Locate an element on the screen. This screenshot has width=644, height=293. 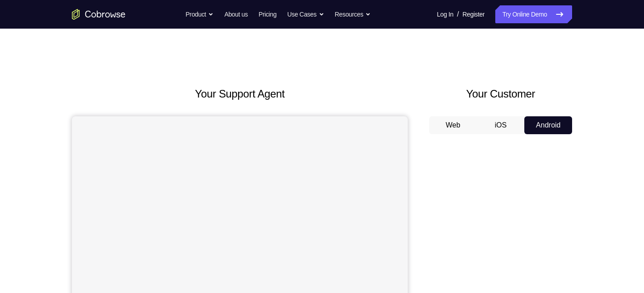
a: Try Online Demo is located at coordinates (534, 15).